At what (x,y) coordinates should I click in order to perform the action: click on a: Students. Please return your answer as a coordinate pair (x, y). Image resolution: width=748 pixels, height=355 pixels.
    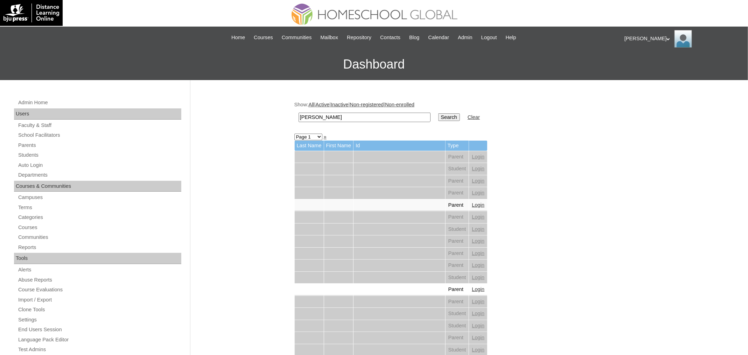
    Looking at the image, I should click on (99, 155).